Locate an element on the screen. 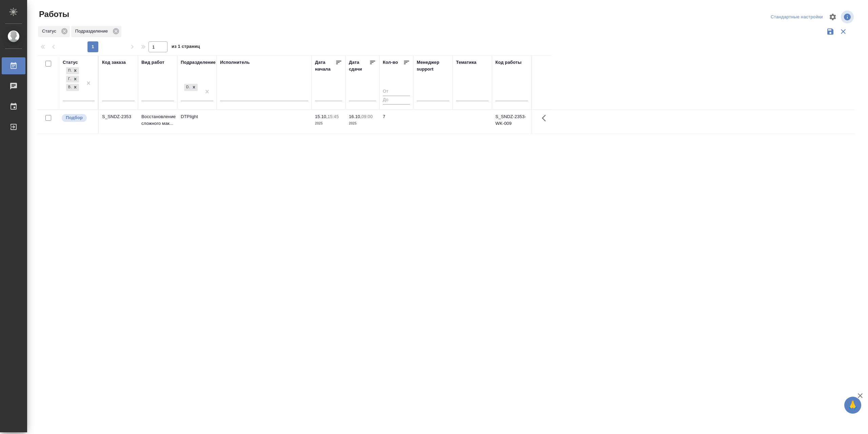  p: Подразделение is located at coordinates (93, 31).